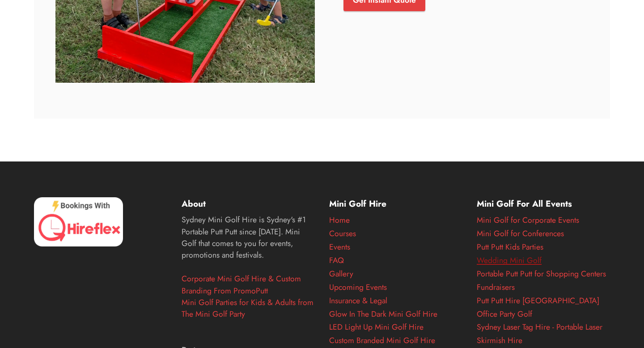 Image resolution: width=644 pixels, height=348 pixels. What do you see at coordinates (336, 260) in the screenshot?
I see `a: FAQ` at bounding box center [336, 260].